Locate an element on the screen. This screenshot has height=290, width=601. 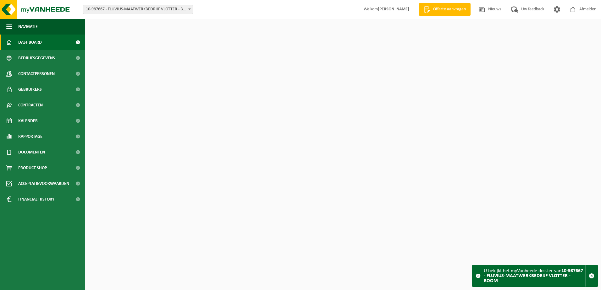
div: U bekijkt het myVanheede dossier van is located at coordinates (534, 276).